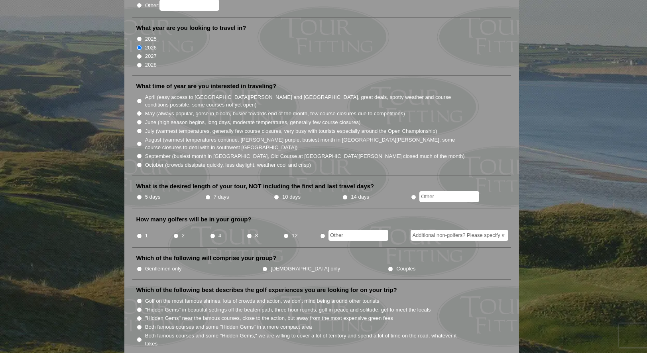 This screenshot has height=353, width=647. What do you see at coordinates (288, 310) in the screenshot?
I see `label: "Hidden Gems" in beautiful settings off the beaten path, three hour rounds, golf in peace and sol...` at bounding box center [288, 310].